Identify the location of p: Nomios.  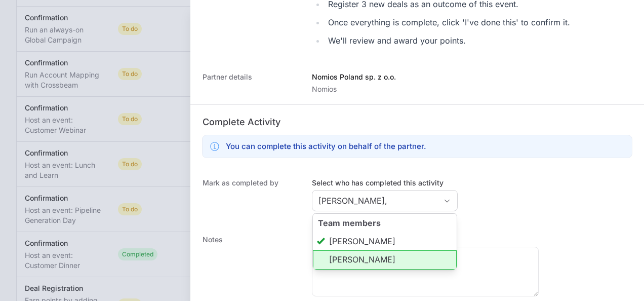
(354, 89).